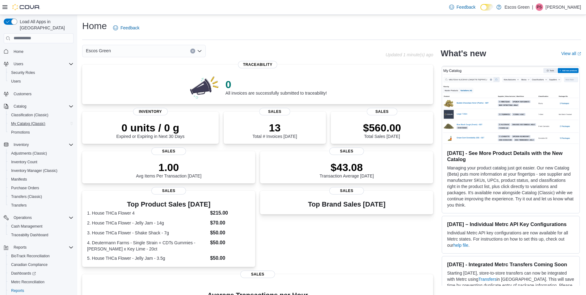 Image resolution: width=586 pixels, height=295 pixels. What do you see at coordinates (41, 226) in the screenshot?
I see `button: Cash Management` at bounding box center [41, 226].